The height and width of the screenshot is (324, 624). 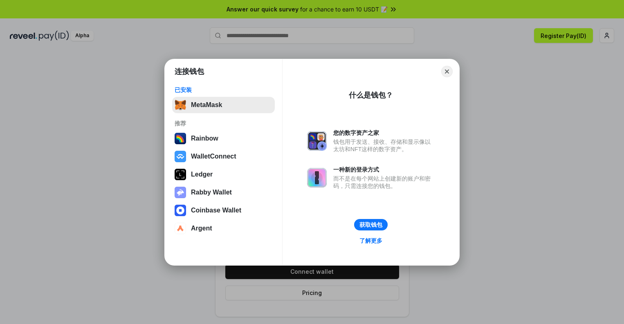 I want to click on div: 获取钱包, so click(x=371, y=225).